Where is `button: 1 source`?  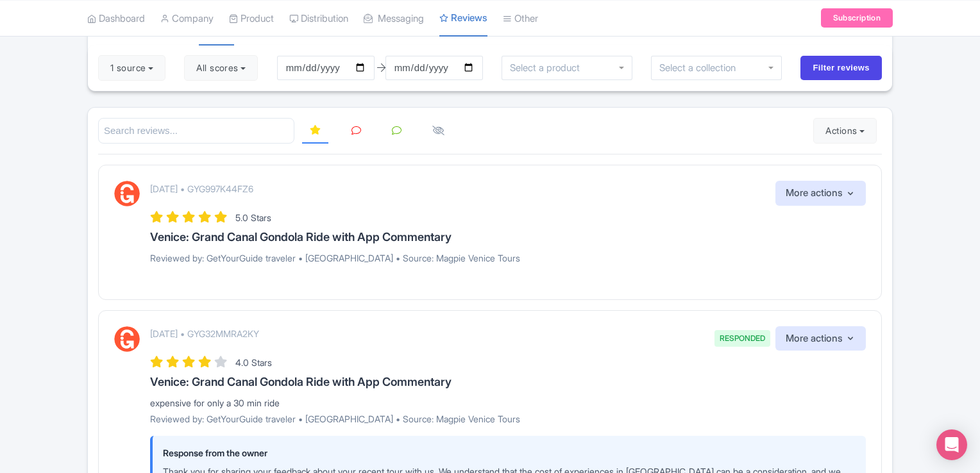
button: 1 source is located at coordinates (132, 68).